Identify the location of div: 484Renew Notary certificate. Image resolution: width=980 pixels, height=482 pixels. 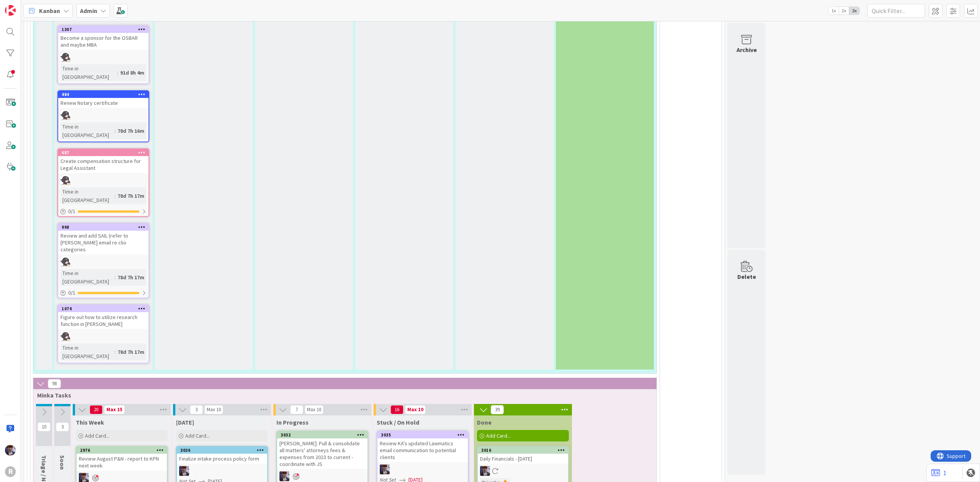
(103, 99).